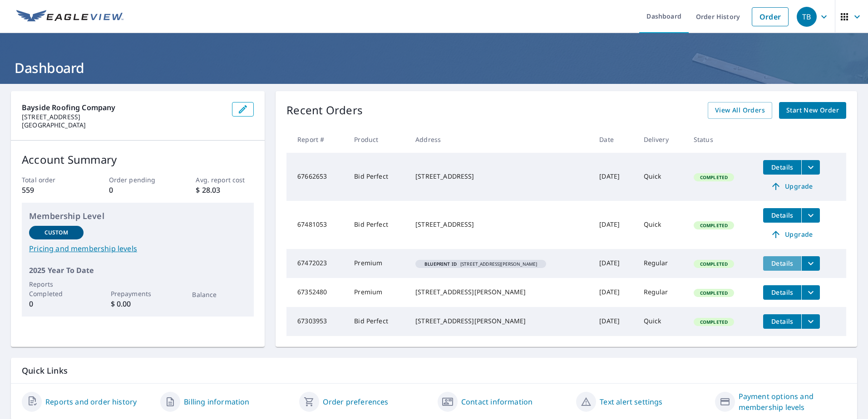  Describe the element at coordinates (721, 139) in the screenshot. I see `th: Status` at that location.